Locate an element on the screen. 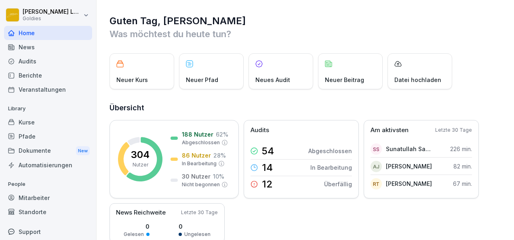 This screenshot has height=240, width=514. p: Überfällig is located at coordinates (338, 184).